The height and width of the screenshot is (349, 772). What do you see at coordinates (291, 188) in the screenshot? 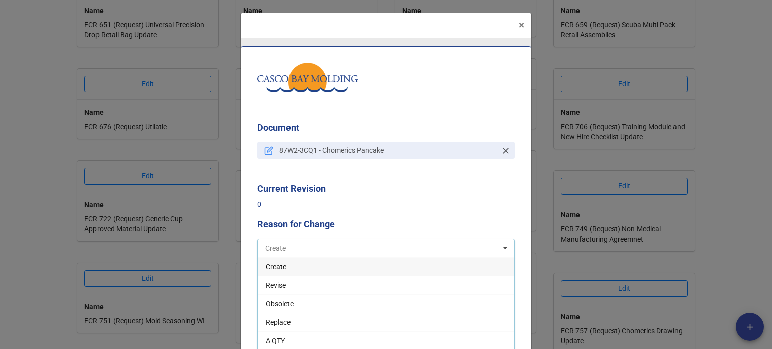
I see `b: Current Revision` at bounding box center [291, 188].